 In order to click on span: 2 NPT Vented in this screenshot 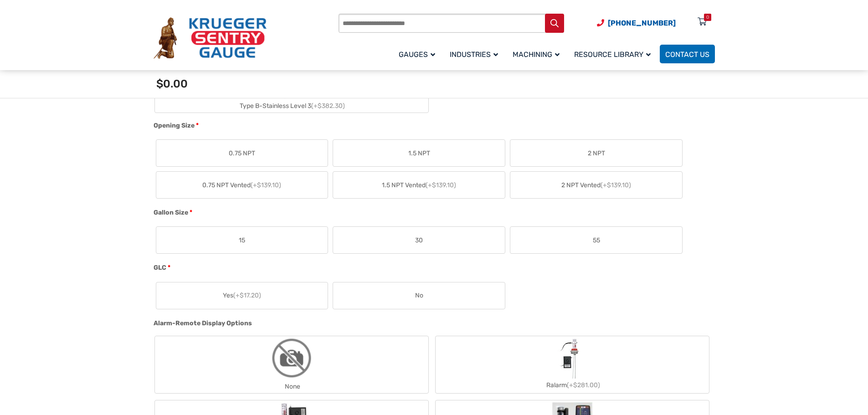, I will do `click(596, 185)`.